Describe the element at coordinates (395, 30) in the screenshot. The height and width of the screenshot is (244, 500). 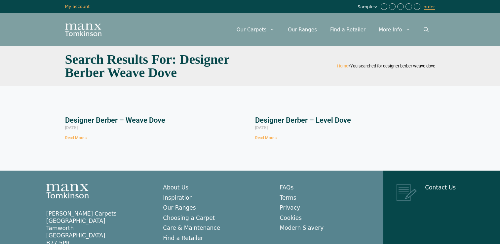
I see `a: More Info` at that location.